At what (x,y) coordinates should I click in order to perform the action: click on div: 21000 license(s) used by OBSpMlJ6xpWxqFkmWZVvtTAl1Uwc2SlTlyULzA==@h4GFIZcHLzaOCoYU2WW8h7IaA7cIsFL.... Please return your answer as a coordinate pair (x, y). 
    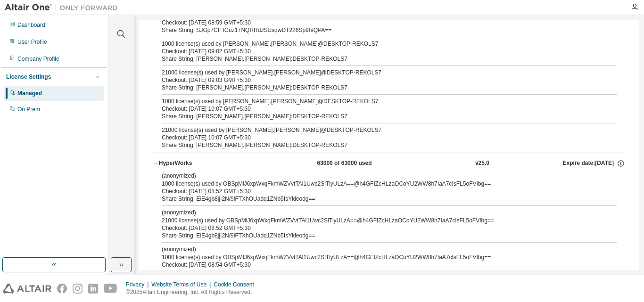
    Looking at the image, I should click on (378, 216).